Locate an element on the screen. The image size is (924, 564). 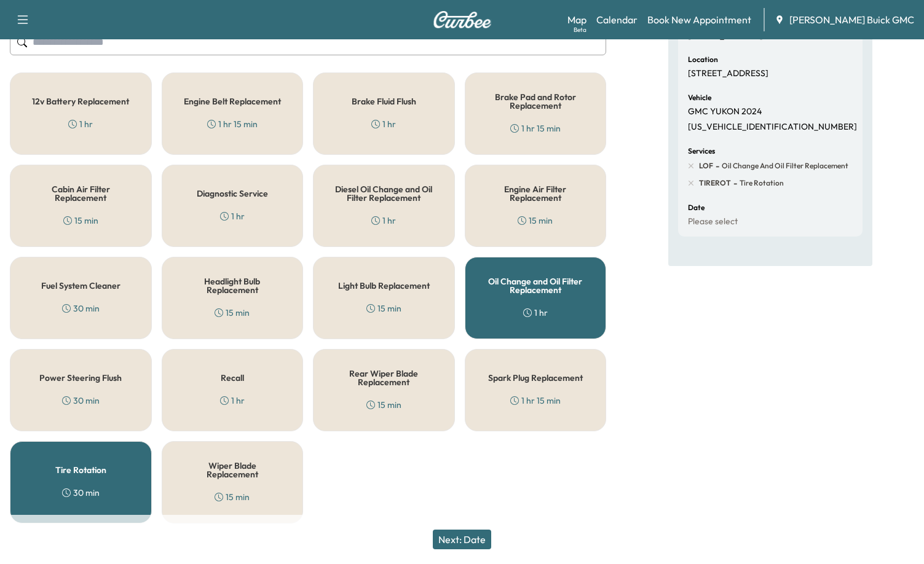
h5: Rear Wiper Blade Replacement is located at coordinates (384, 378).